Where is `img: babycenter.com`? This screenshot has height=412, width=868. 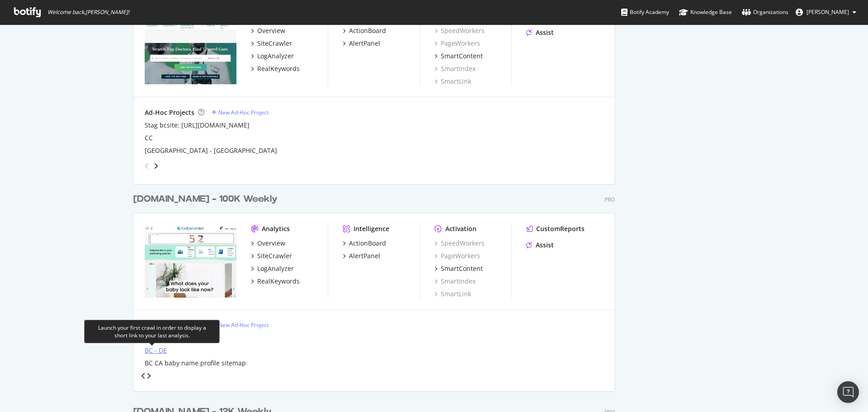
img: babycenter.com is located at coordinates (191, 261).